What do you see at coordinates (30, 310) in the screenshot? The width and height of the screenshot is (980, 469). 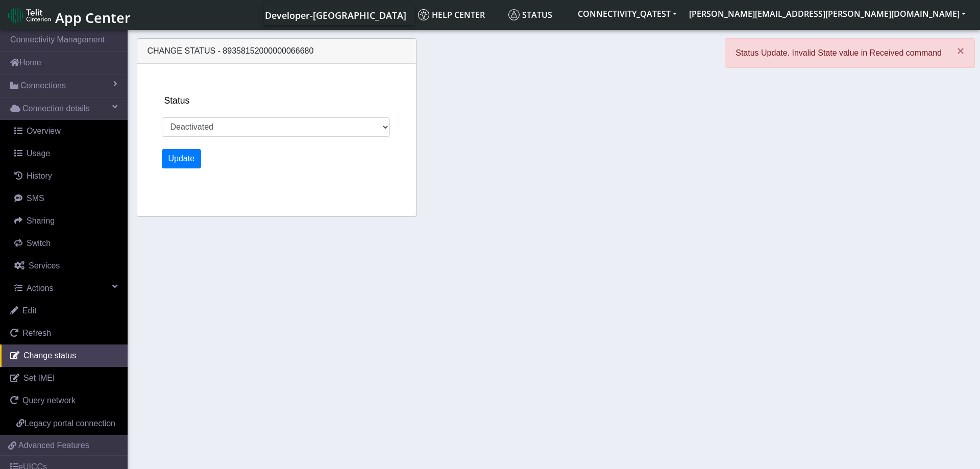 I see `span: Edit` at bounding box center [30, 310].